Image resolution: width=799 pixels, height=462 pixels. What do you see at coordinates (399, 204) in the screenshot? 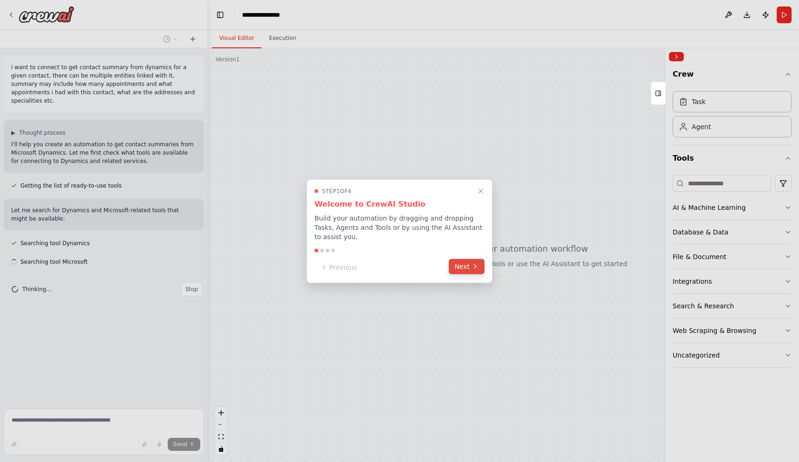
I see `h3: Welcome to CrewAI Studio` at bounding box center [399, 204].